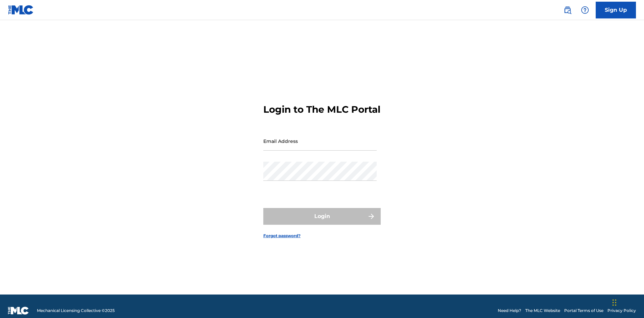  I want to click on a: Sign Up, so click(616, 10).